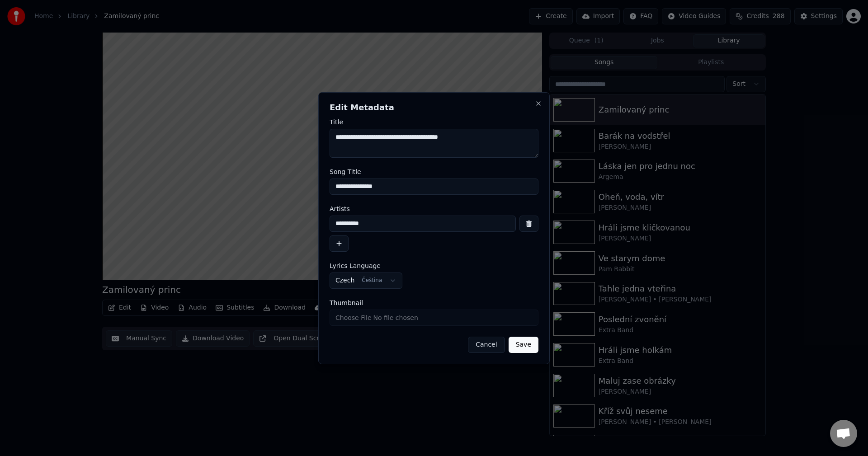 The height and width of the screenshot is (456, 868). Describe the element at coordinates (434, 209) in the screenshot. I see `label: Artists` at that location.